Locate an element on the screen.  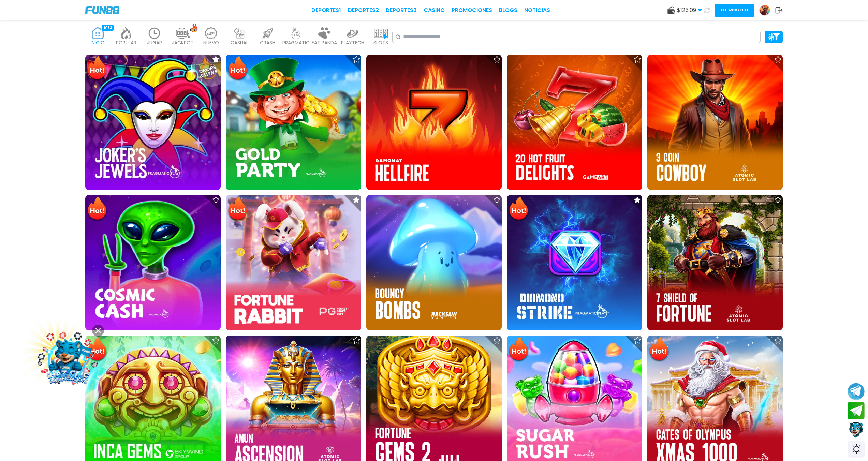
a: BLOGS is located at coordinates (508, 10).